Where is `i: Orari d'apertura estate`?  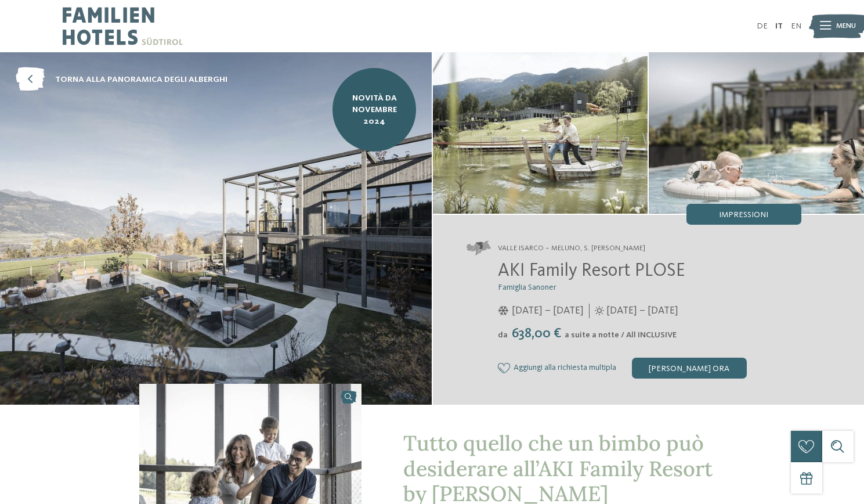 i: Orari d'apertura estate is located at coordinates (600, 311).